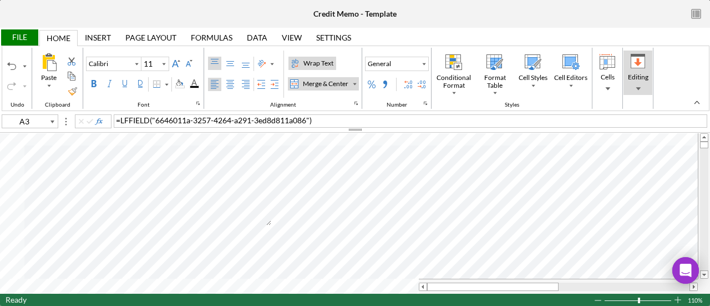 Image resolution: width=710 pixels, height=306 pixels. Describe the element at coordinates (109, 84) in the screenshot. I see `label: Italic` at that location.